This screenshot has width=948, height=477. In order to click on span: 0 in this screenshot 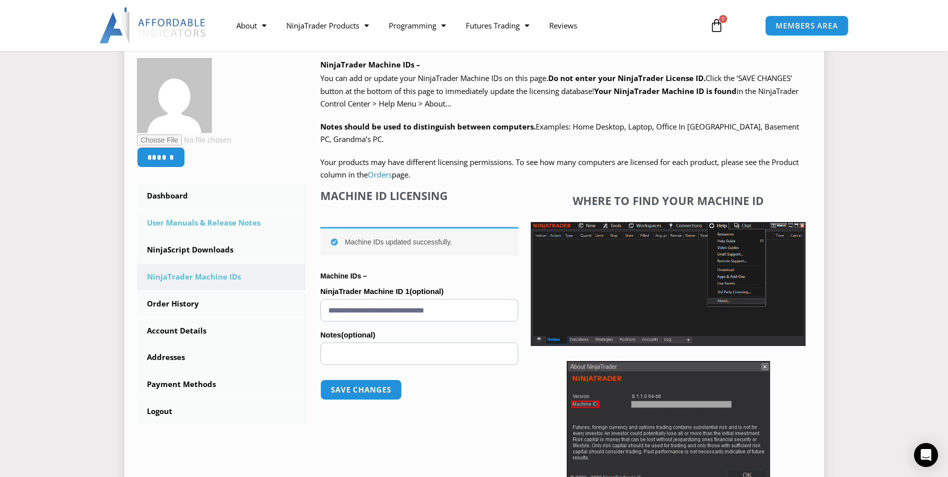, I will do `click(723, 19)`.